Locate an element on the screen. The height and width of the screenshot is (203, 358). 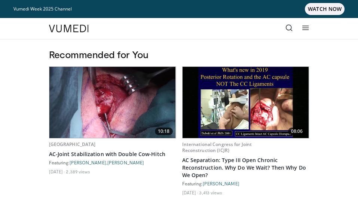
a: AC Separation: Type III Open Chronic Reconstruction. Why Do We Wait? Then Why Do We Open? is located at coordinates (246, 167).